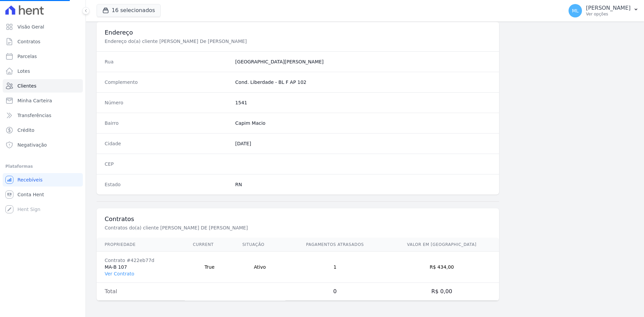  I want to click on td: R$ 0,00, so click(442, 292).